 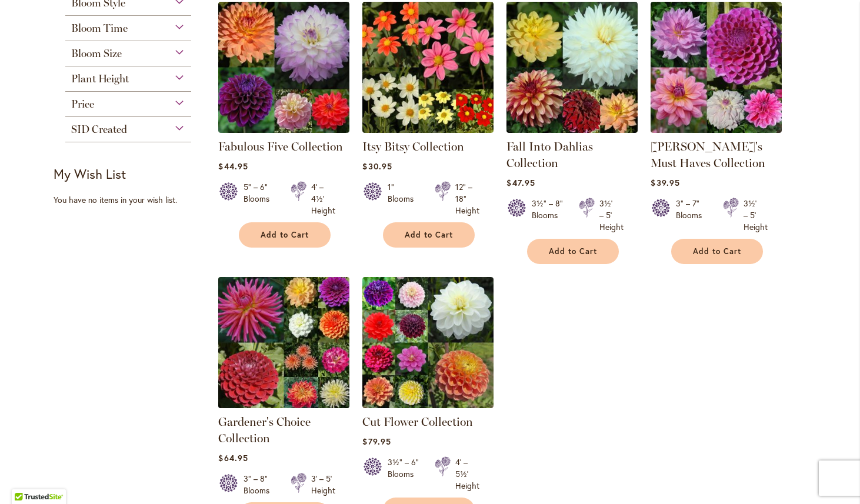 I want to click on div: 3" – 7" Blooms, so click(x=692, y=215).